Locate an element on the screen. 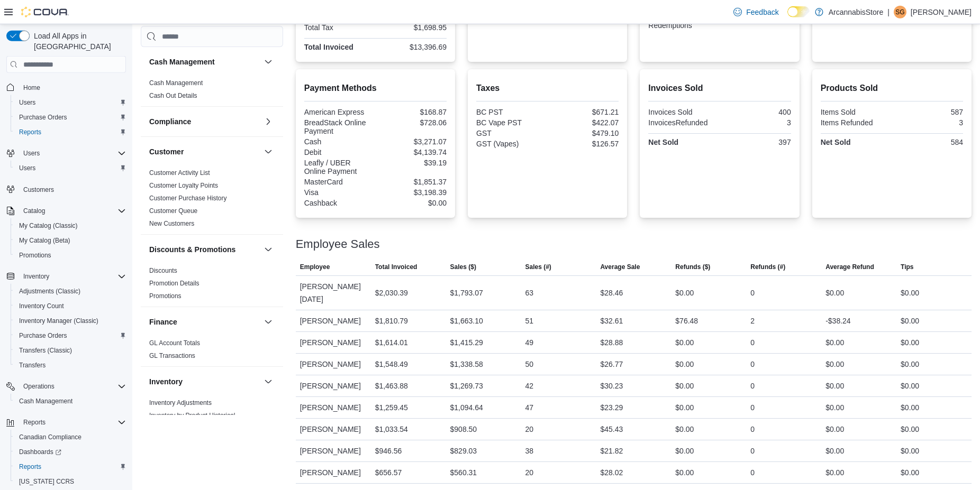 The height and width of the screenshot is (490, 980). div: $1,259.45 is located at coordinates (392, 408).